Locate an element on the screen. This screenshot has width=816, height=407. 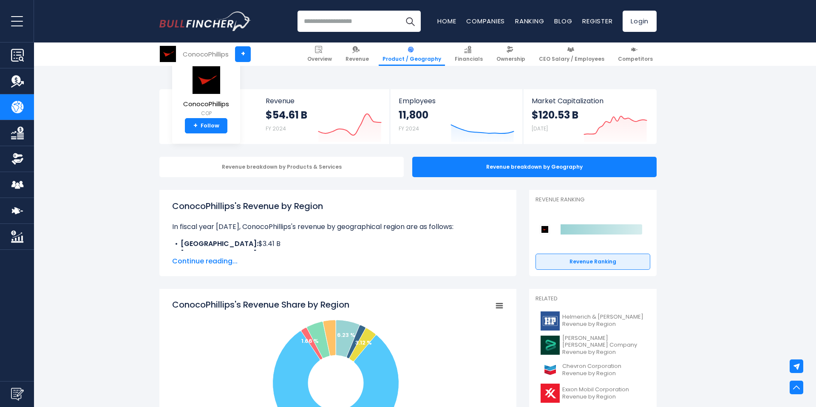
button: Search is located at coordinates (410, 21).